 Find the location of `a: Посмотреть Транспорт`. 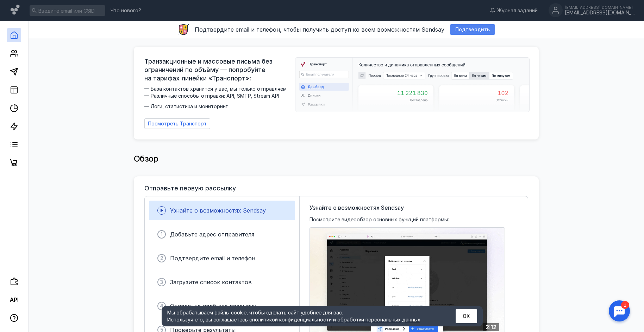

a: Посмотреть Транспорт is located at coordinates (177, 124).